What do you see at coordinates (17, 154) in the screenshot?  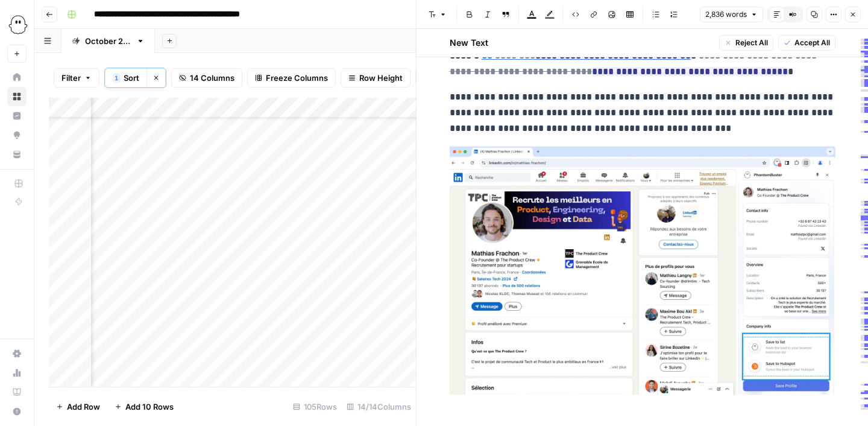 I see `a: Your Data` at bounding box center [17, 154].